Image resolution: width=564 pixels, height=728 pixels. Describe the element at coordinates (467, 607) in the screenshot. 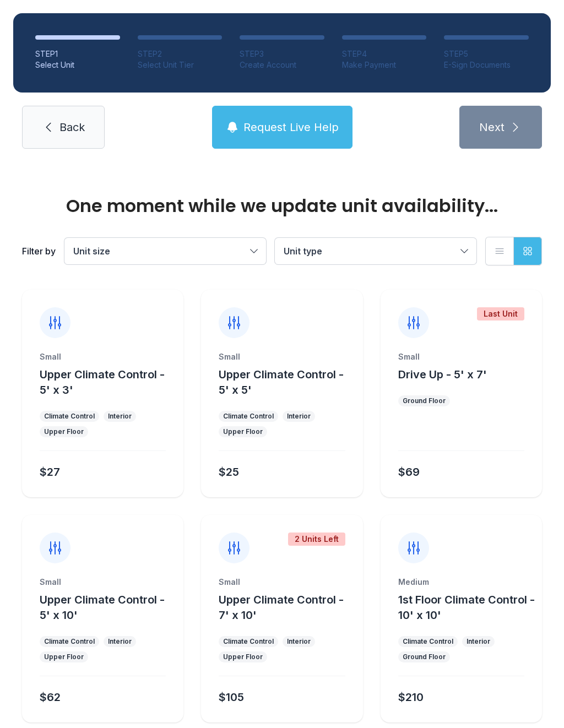

I see `span: 1st Floor Climate Control - 10' x 10'` at that location.